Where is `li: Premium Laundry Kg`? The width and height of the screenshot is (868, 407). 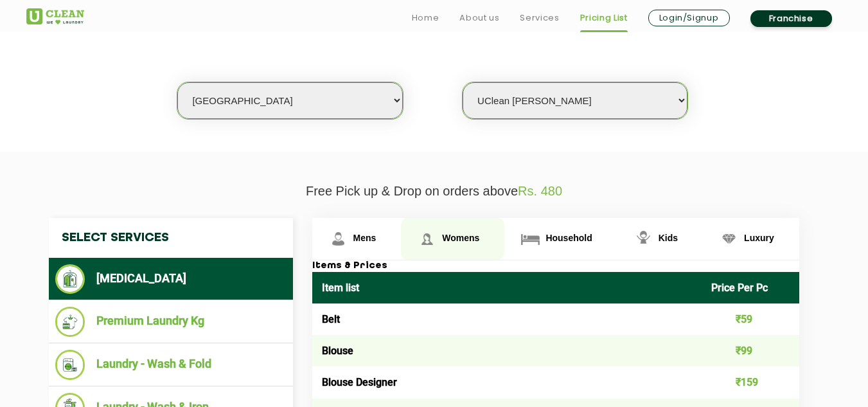
li: Premium Laundry Kg is located at coordinates (171, 321).